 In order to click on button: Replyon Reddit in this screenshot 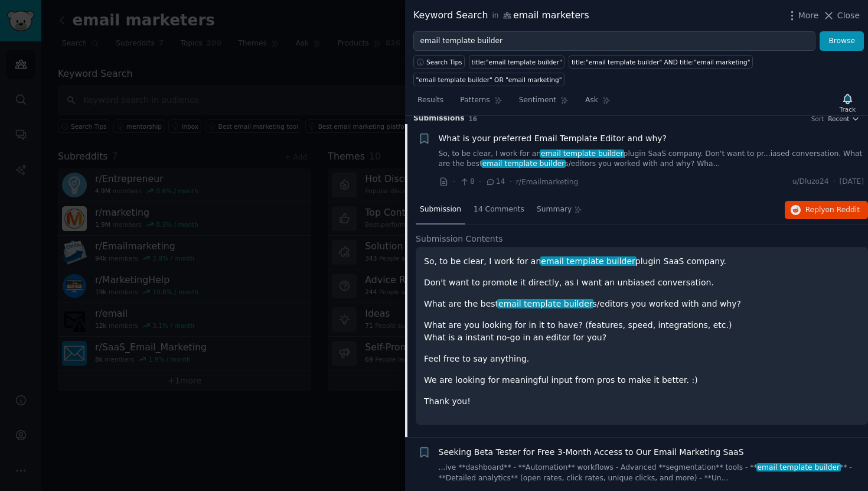, I will do `click(826, 210)`.